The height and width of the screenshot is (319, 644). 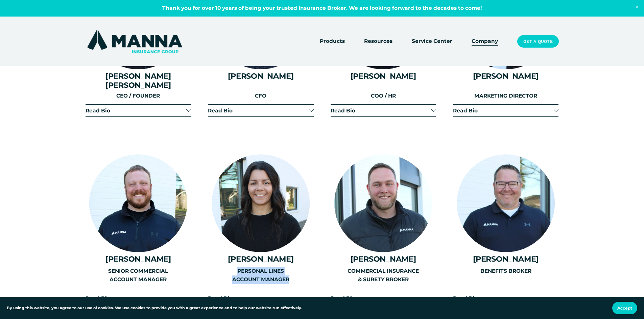 I want to click on span: Accept, so click(x=625, y=308).